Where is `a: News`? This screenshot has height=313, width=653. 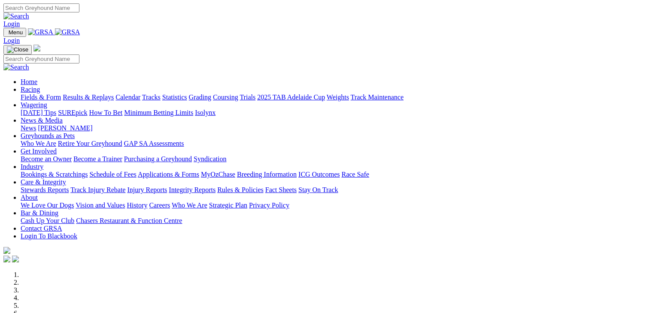 a: News is located at coordinates (28, 128).